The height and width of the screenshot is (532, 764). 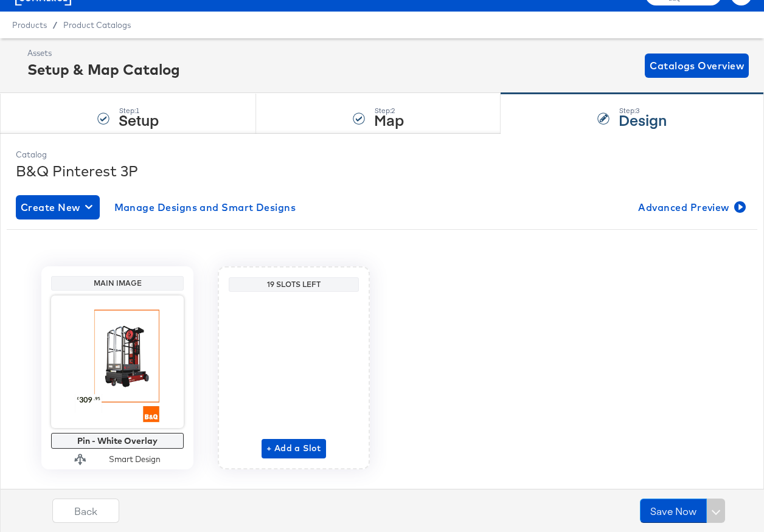 What do you see at coordinates (690, 208) in the screenshot?
I see `button: Advanced Preview` at bounding box center [690, 208].